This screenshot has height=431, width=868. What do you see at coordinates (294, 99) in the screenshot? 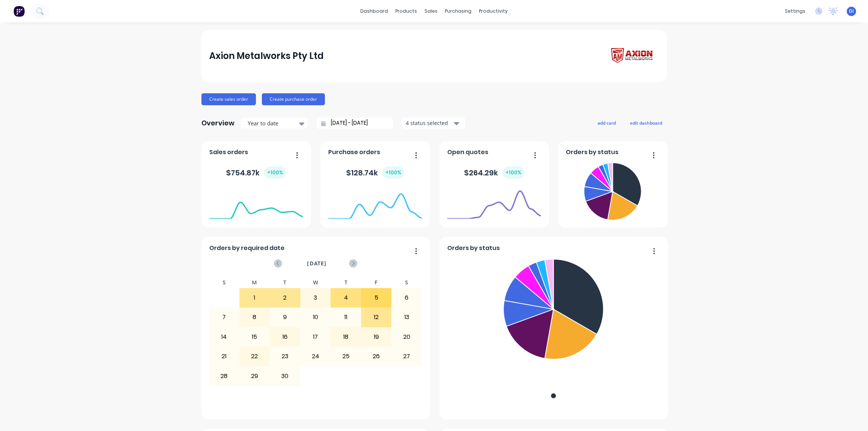
I see `button: Create purchase order` at bounding box center [294, 99].